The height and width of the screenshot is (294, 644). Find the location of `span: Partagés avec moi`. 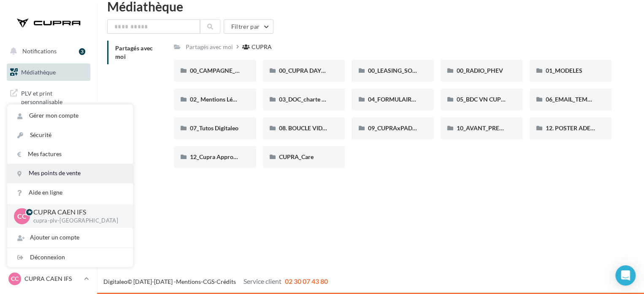

span: Partagés avec moi is located at coordinates (134, 52).